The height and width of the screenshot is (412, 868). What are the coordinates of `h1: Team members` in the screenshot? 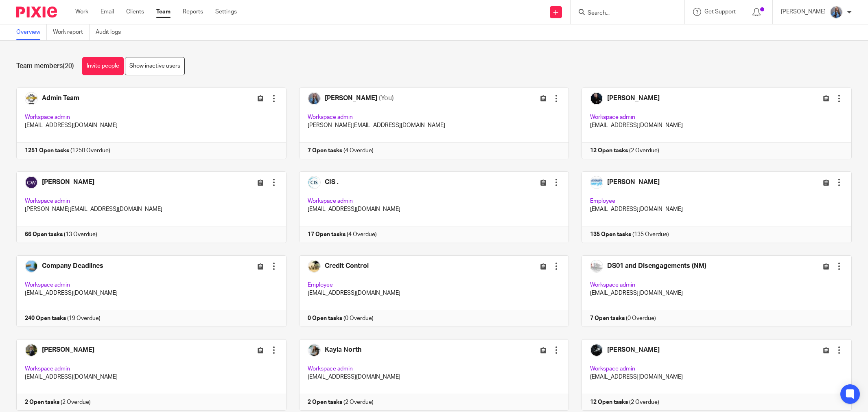 It's located at (45, 66).